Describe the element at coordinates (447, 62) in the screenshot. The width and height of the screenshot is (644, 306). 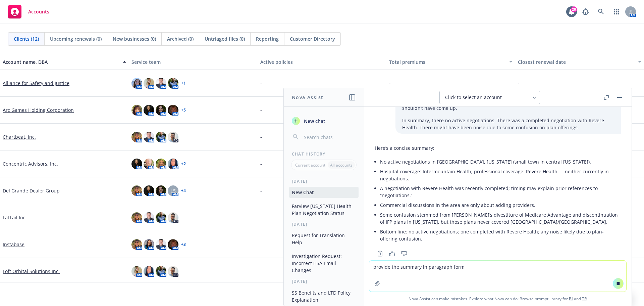
I see `div: Total premiums` at that location.